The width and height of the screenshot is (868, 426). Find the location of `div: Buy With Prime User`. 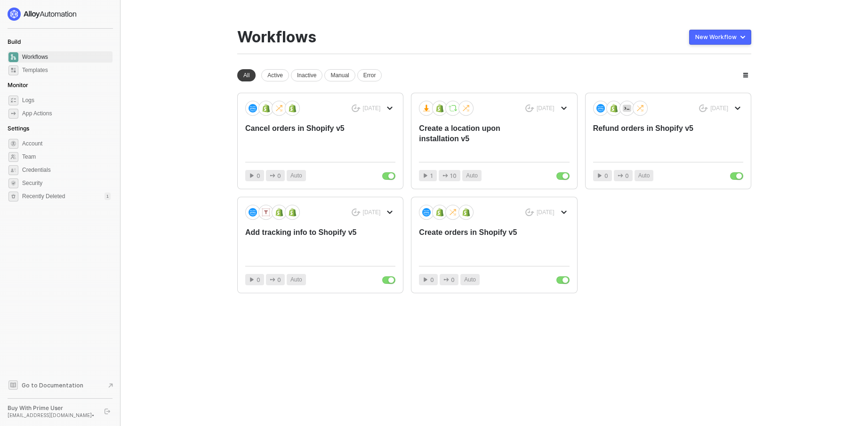

div: Buy With Prime User is located at coordinates (52, 408).